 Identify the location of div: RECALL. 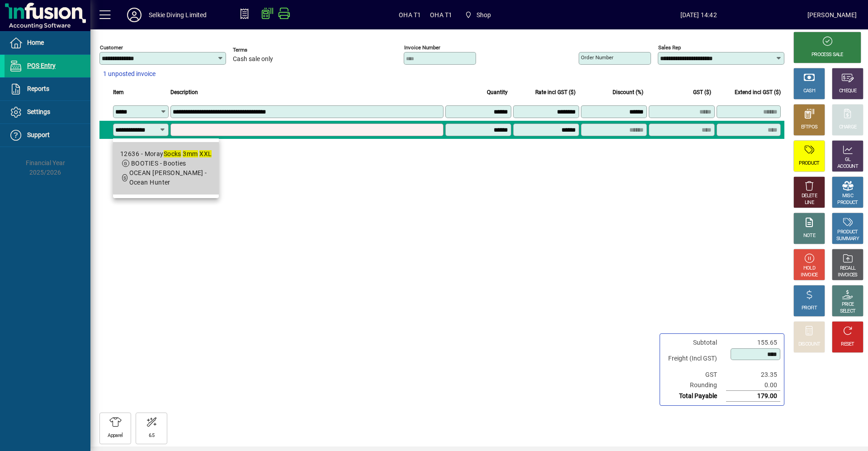
(847, 268).